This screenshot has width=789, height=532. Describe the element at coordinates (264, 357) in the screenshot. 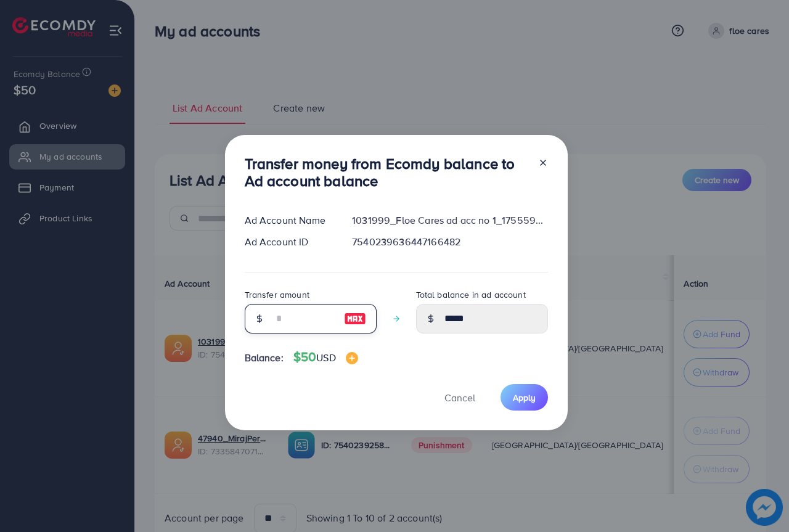

I see `span: Balance:` at that location.